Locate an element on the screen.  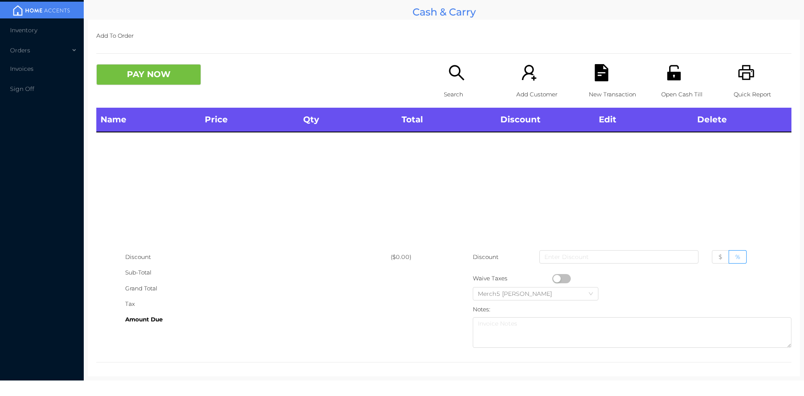
th: Qty is located at coordinates (348, 120).